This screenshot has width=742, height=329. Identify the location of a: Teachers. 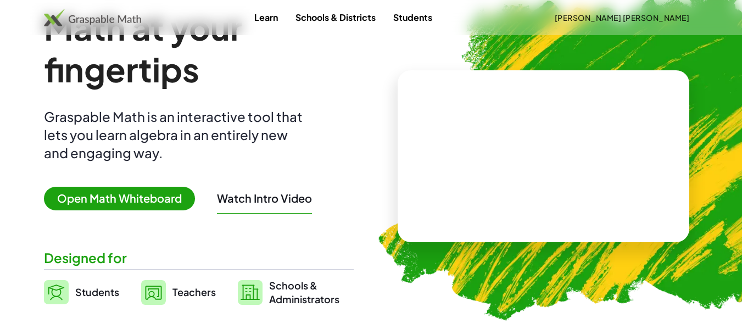
(179, 292).